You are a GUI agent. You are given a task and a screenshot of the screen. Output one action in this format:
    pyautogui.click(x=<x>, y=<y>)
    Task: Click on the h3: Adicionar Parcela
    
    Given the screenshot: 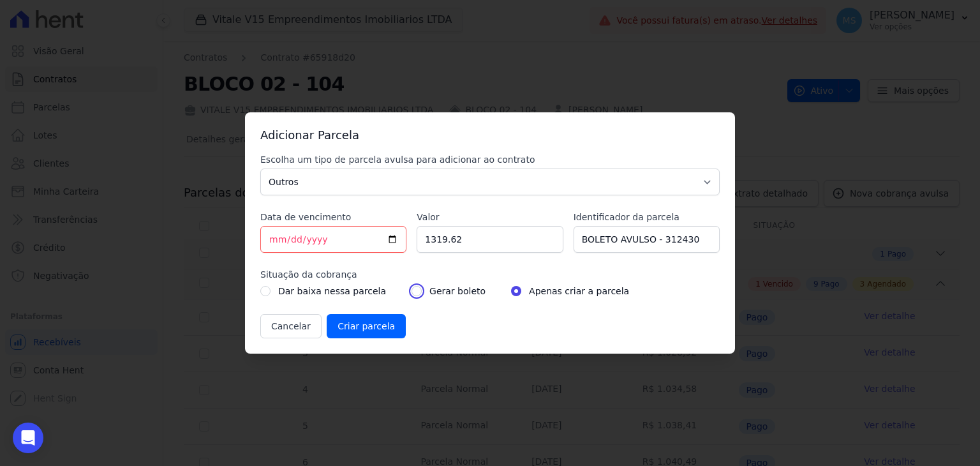 What is the action you would take?
    pyautogui.click(x=490, y=135)
    